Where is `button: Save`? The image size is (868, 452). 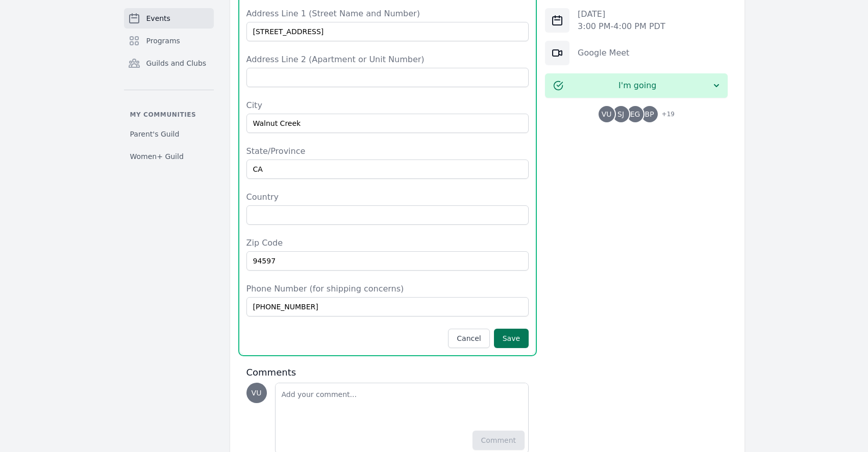
button: Save is located at coordinates (511, 338).